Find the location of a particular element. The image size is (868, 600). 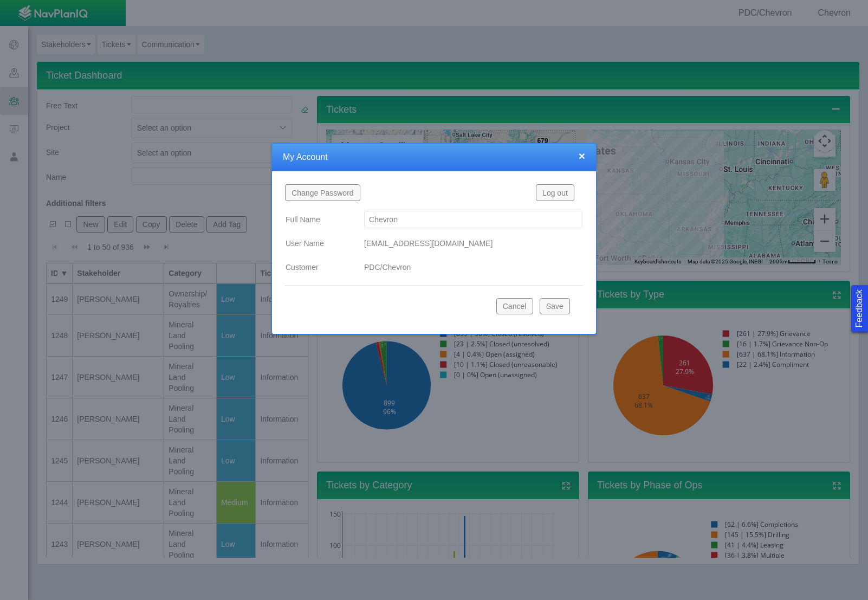

button: Log out is located at coordinates (555, 193).